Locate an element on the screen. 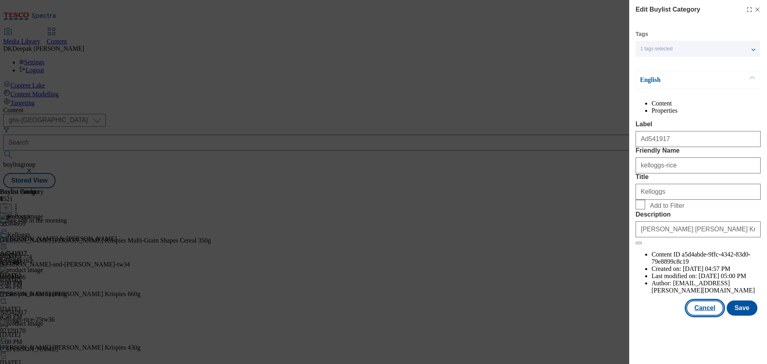 The image size is (767, 364). li: Author: is located at coordinates (706, 287).